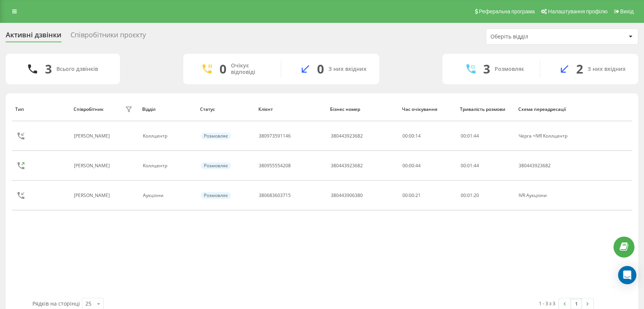  What do you see at coordinates (41, 109) in the screenshot?
I see `div: Тип` at bounding box center [41, 109].